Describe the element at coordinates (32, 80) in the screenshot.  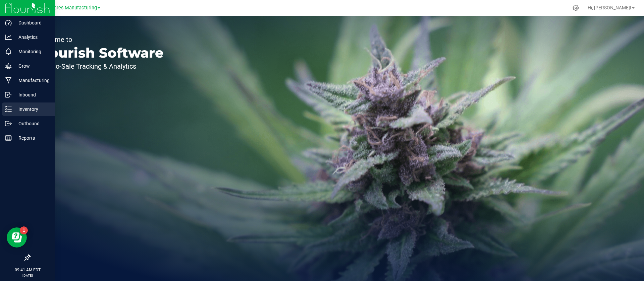
I see `p: Manufacturing` at that location.